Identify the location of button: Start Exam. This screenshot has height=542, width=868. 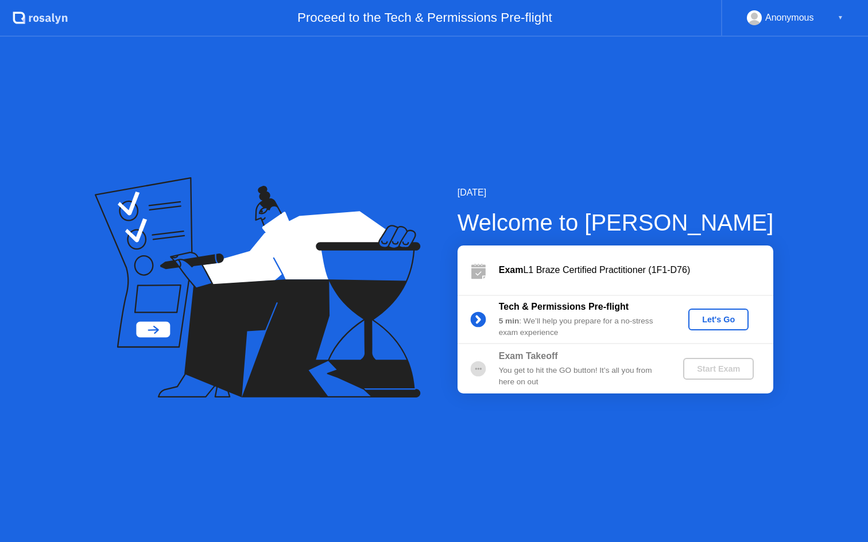
(718, 369).